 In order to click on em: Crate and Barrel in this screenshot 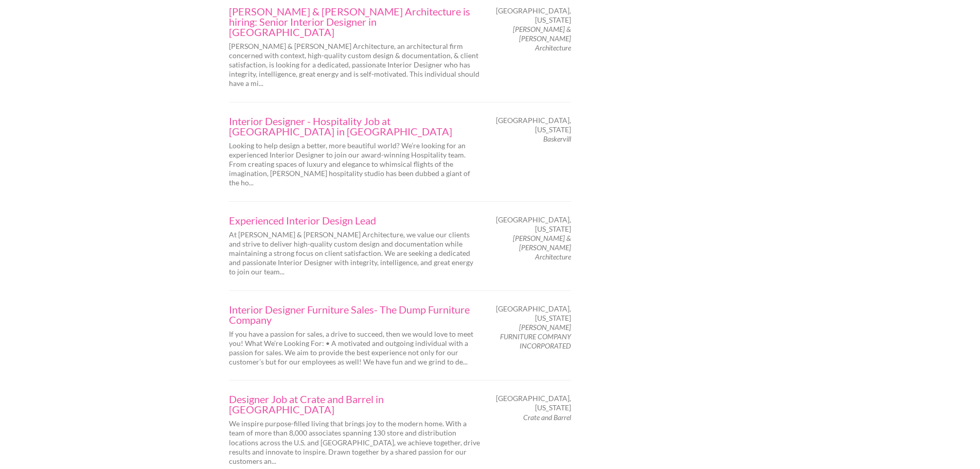, I will do `click(547, 417)`.